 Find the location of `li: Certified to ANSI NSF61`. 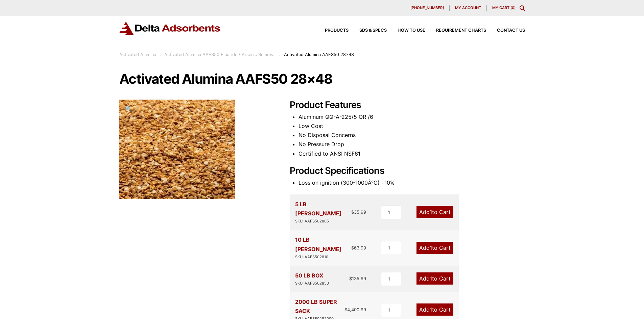

li: Certified to ANSI NSF61 is located at coordinates (412, 154).